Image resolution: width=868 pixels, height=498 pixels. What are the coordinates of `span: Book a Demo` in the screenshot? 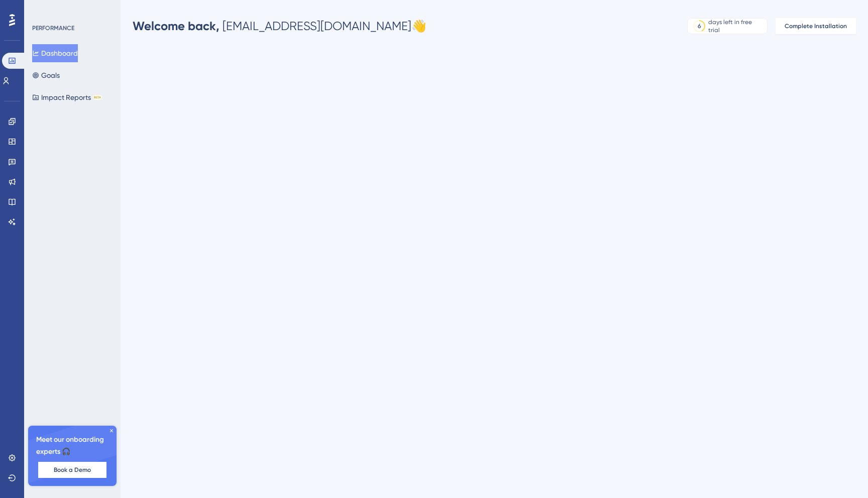 It's located at (72, 470).